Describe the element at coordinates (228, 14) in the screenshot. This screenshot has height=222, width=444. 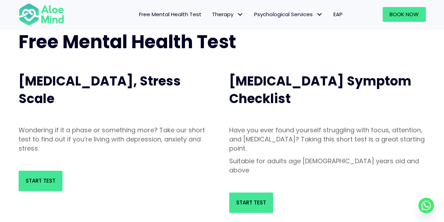
I see `a: TherapyTherapy: submenu` at that location.